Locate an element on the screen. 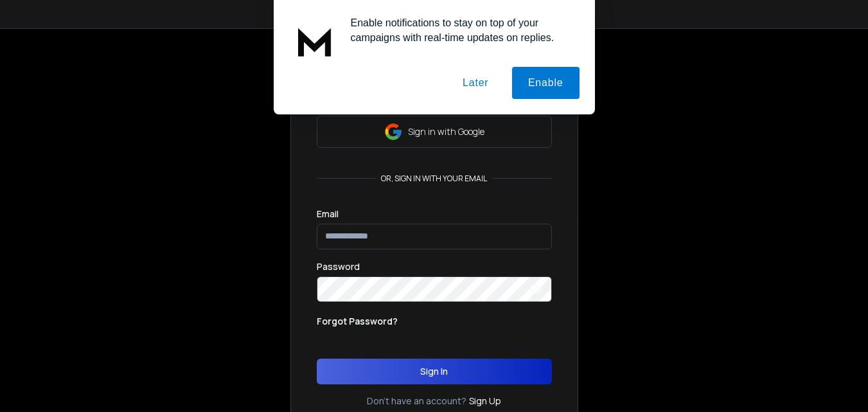 Image resolution: width=868 pixels, height=412 pixels. div: Enable notifications to stay on top of your campaigns with real-time updates on replies. is located at coordinates (460, 31).